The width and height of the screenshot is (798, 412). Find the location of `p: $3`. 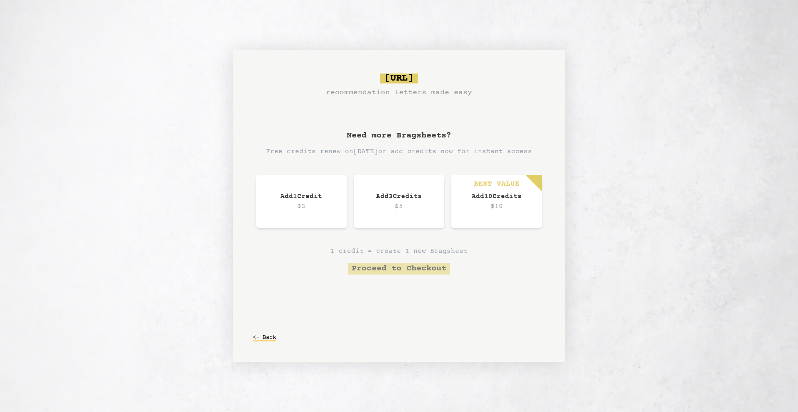

p: $3 is located at coordinates (301, 207).